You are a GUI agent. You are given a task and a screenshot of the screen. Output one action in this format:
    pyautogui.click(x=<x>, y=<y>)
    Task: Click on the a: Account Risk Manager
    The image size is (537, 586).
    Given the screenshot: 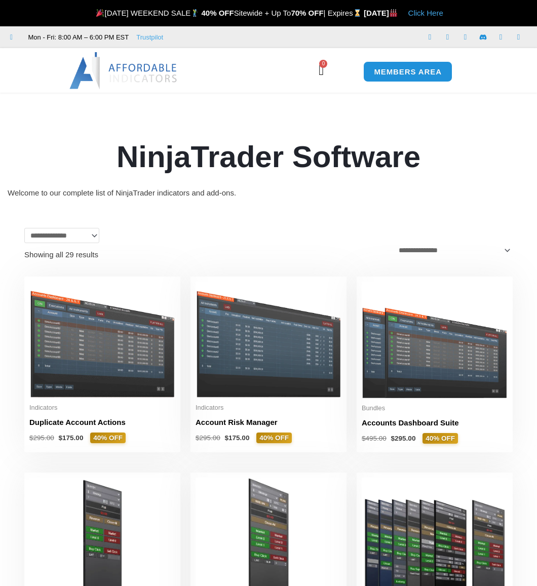 What is the action you would take?
    pyautogui.click(x=269, y=425)
    